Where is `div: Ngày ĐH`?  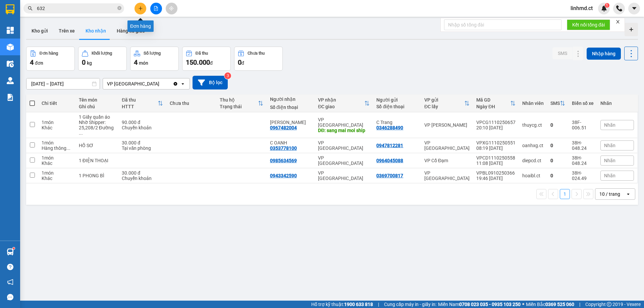 div: Ngày ĐH is located at coordinates (493, 106).